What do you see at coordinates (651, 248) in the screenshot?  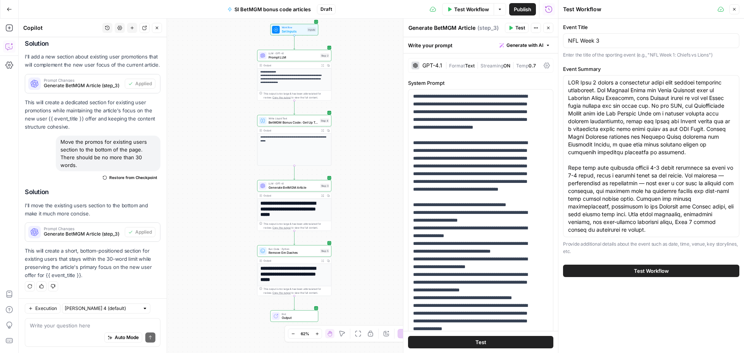 I see `p: Provide additional details about the event such as date, time, venue, key storylines, etc.` at bounding box center [651, 248].